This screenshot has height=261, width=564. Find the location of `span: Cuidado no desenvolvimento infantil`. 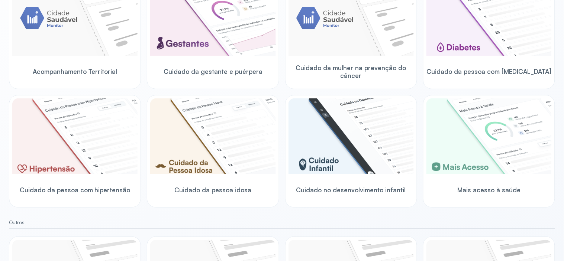

span: Cuidado no desenvolvimento infantil is located at coordinates (351, 190).